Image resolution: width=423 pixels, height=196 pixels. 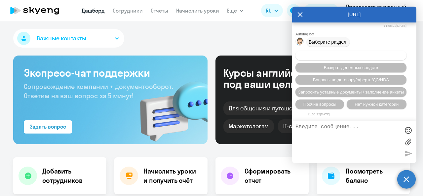 What do you see at coordinates (98, 91) in the screenshot?
I see `span: Сопровождение компании + документооборот. Ответим на ваш вопрос за 5 минут!` at bounding box center [98, 91].